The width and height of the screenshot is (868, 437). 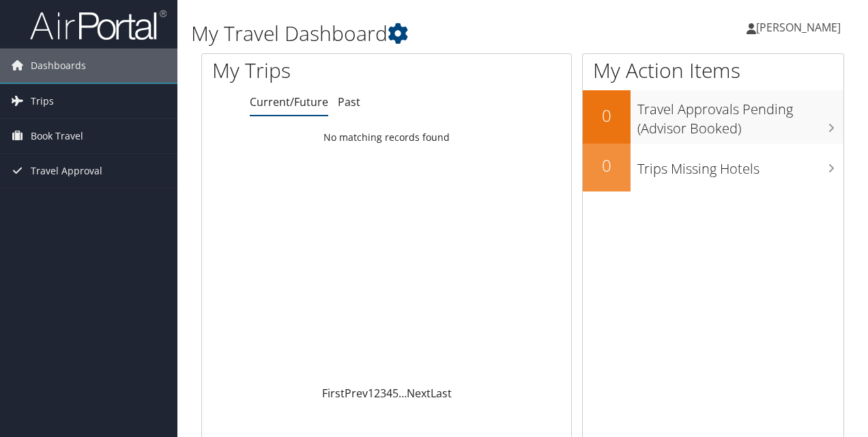 What do you see at coordinates (288, 102) in the screenshot?
I see `a: Current/Future` at bounding box center [288, 102].